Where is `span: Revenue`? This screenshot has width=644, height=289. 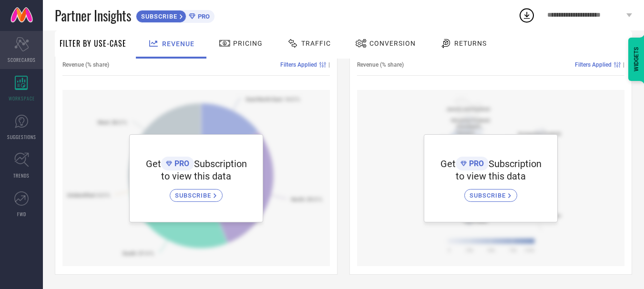
span: Revenue is located at coordinates (178, 44).